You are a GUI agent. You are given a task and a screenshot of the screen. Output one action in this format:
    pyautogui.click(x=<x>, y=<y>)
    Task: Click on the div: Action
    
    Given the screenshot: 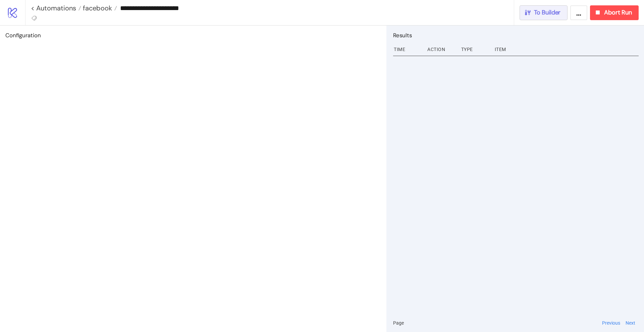 What is the action you would take?
    pyautogui.click(x=441, y=49)
    